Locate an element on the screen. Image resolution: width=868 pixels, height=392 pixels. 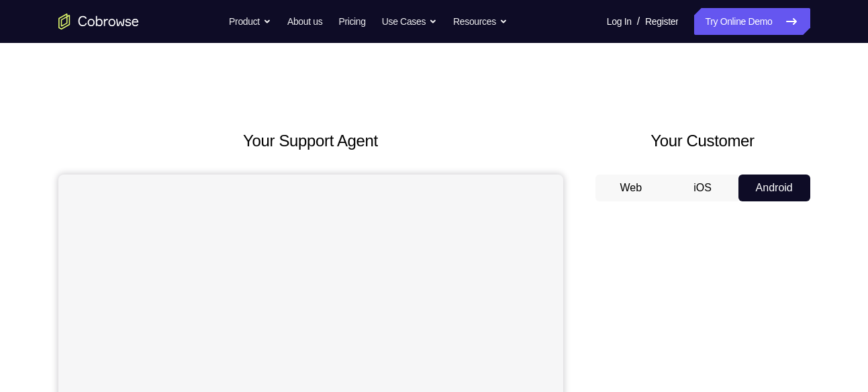
a: Pricing is located at coordinates (352, 21).